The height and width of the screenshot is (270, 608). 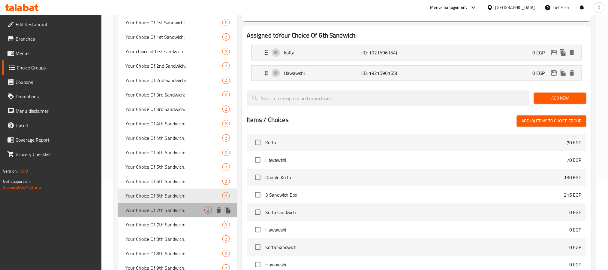 What do you see at coordinates (268, 120) in the screenshot?
I see `h2: Items / Choices` at bounding box center [268, 120].